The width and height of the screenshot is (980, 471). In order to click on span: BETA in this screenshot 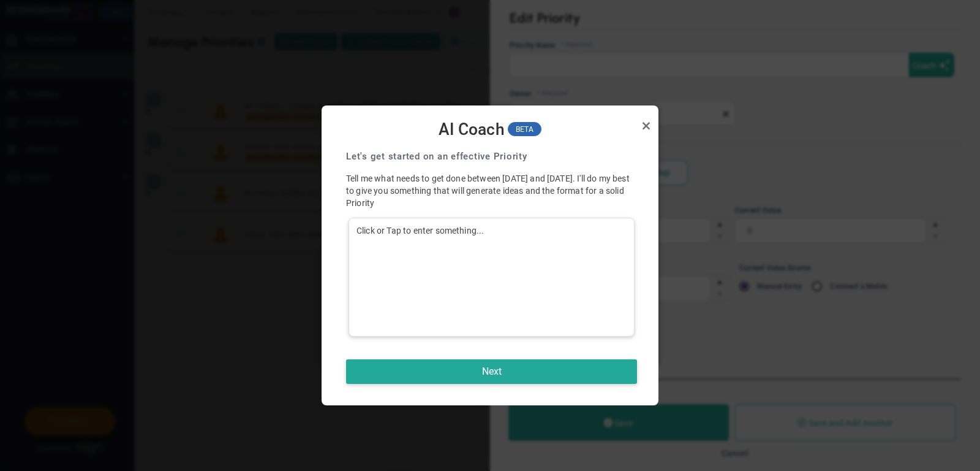, I will do `click(525, 129)`.